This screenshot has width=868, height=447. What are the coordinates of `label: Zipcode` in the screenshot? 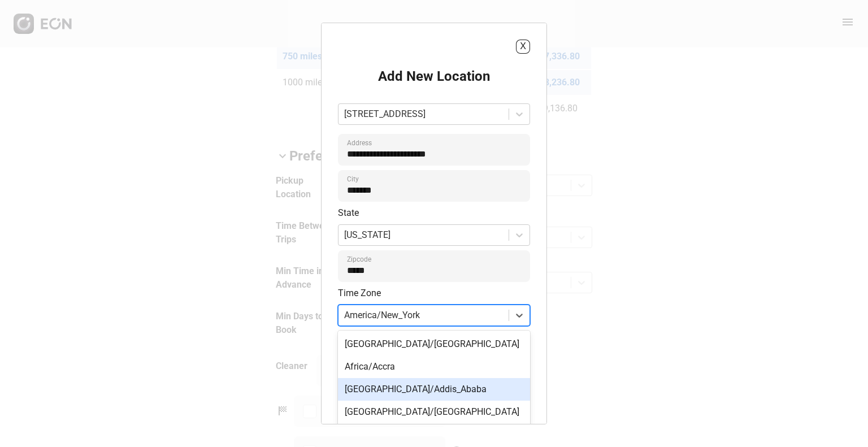 It's located at (359, 259).